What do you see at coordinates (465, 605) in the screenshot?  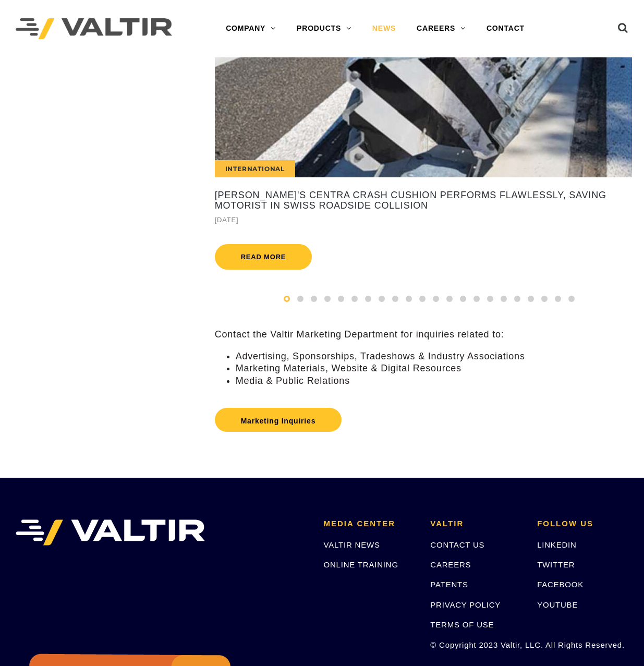 I see `a: PRIVACY POLICY` at bounding box center [465, 605].